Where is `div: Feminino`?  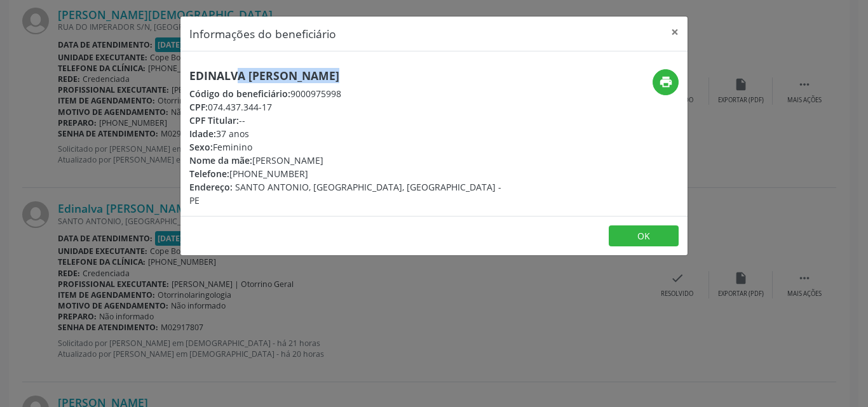
div: Feminino is located at coordinates (350, 147).